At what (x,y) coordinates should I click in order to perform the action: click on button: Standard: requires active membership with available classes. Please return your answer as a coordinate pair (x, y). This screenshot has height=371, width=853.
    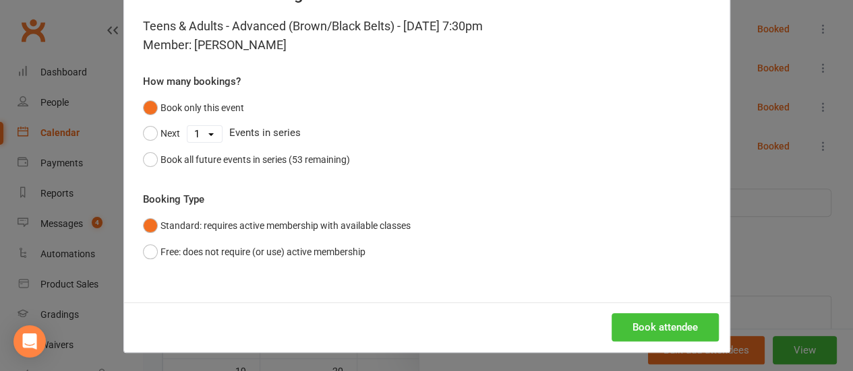
    Looking at the image, I should click on (276, 226).